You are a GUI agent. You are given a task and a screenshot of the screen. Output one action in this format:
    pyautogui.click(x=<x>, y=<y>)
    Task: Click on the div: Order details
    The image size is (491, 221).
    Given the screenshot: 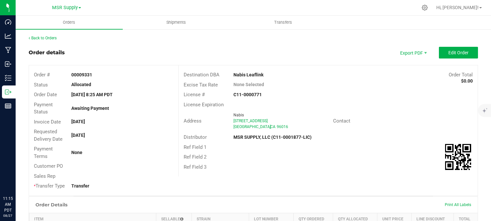 What is the action you would take?
    pyautogui.click(x=47, y=53)
    